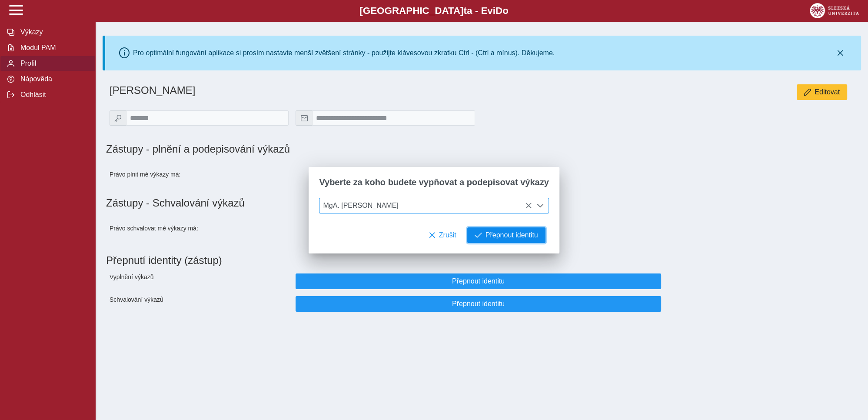 This screenshot has width=868, height=420. Describe the element at coordinates (344, 53) in the screenshot. I see `div: Pro optimální fungování aplikace si prosím nastavte menší zvětšení stránky - použijte klávesovou ...` at that location.